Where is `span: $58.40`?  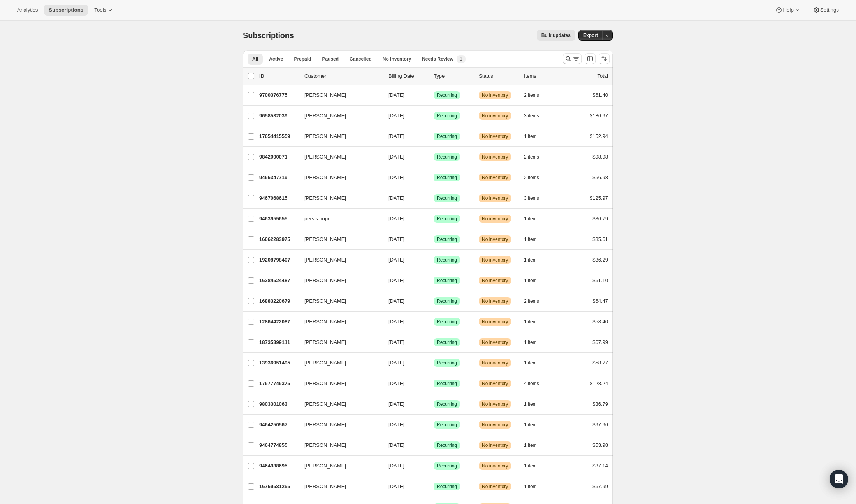 span: $58.40 is located at coordinates (600, 322).